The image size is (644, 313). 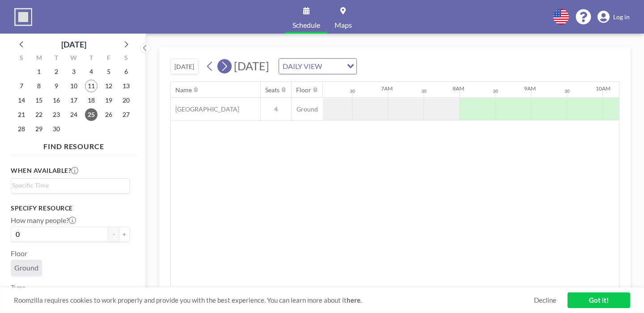 What do you see at coordinates (302, 66) in the screenshot?
I see `span: DAILY VIEW` at bounding box center [302, 66].